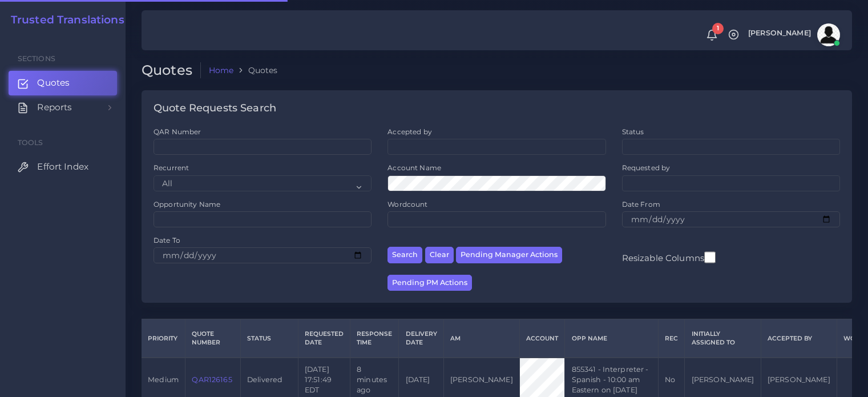 The width and height of the screenshot is (868, 397). I want to click on label: QAR Number, so click(177, 131).